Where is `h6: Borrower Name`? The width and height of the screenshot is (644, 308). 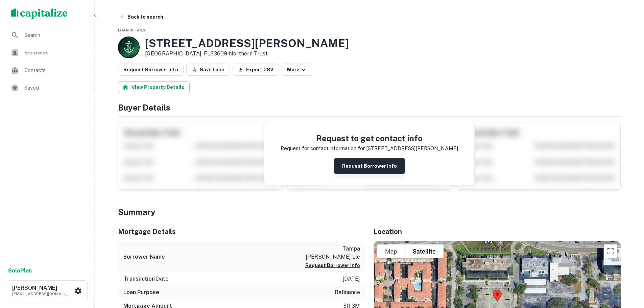
h6: Borrower Name is located at coordinates (144, 257).